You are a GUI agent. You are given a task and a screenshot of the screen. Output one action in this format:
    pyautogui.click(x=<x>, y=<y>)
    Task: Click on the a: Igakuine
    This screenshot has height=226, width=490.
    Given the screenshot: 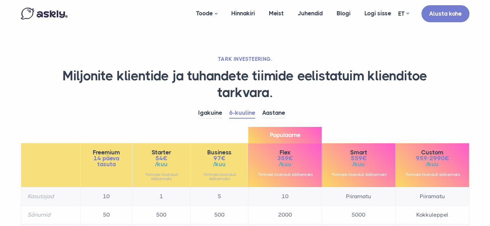 What is the action you would take?
    pyautogui.click(x=210, y=113)
    